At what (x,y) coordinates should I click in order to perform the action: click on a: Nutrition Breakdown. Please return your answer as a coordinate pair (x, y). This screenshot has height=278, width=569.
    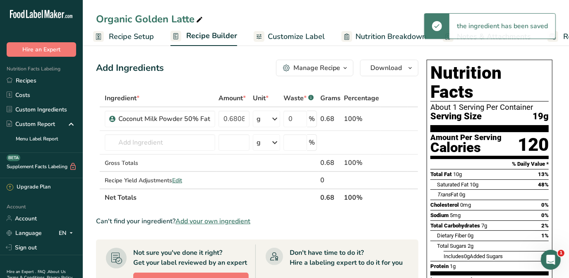
    Looking at the image, I should click on (384, 36).